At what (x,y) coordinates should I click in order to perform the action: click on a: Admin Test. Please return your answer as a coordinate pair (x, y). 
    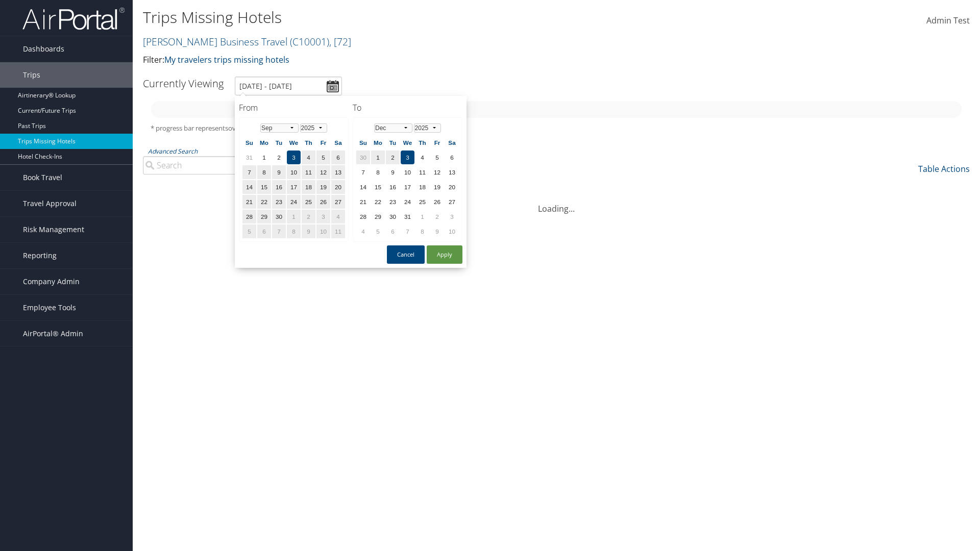
    Looking at the image, I should click on (947, 21).